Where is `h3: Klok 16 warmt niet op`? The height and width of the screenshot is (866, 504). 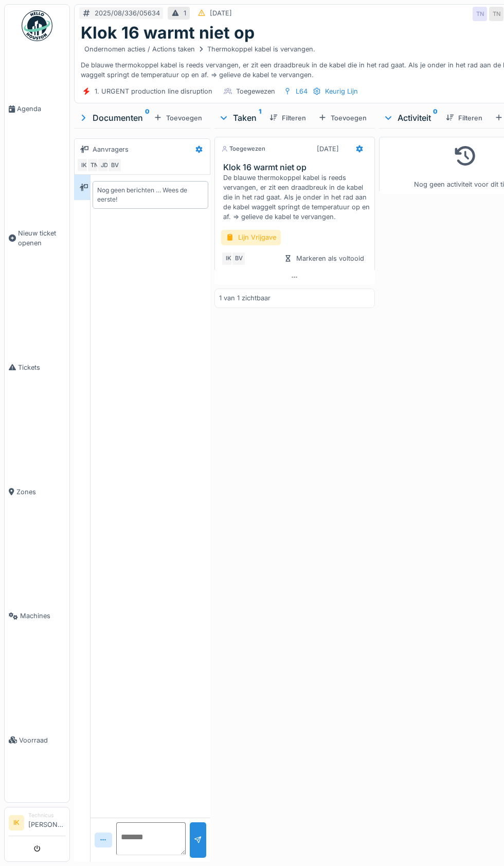 h3: Klok 16 warmt niet op is located at coordinates (296, 168).